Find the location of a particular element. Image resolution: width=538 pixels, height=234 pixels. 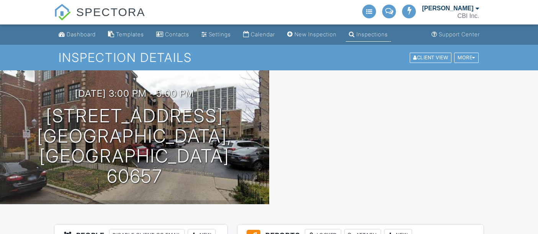

div: Support Center is located at coordinates (459, 34).